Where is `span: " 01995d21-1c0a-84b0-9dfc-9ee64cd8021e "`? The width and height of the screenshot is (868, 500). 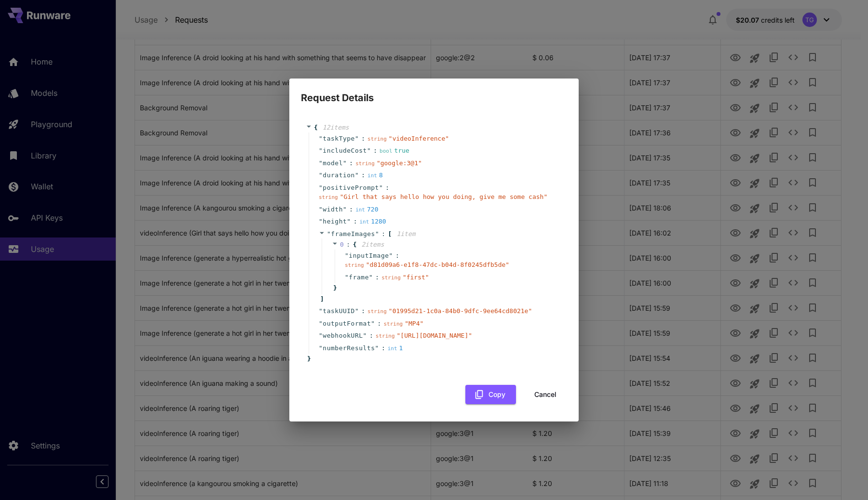 span: " 01995d21-1c0a-84b0-9dfc-9ee64cd8021e " is located at coordinates (460, 311).